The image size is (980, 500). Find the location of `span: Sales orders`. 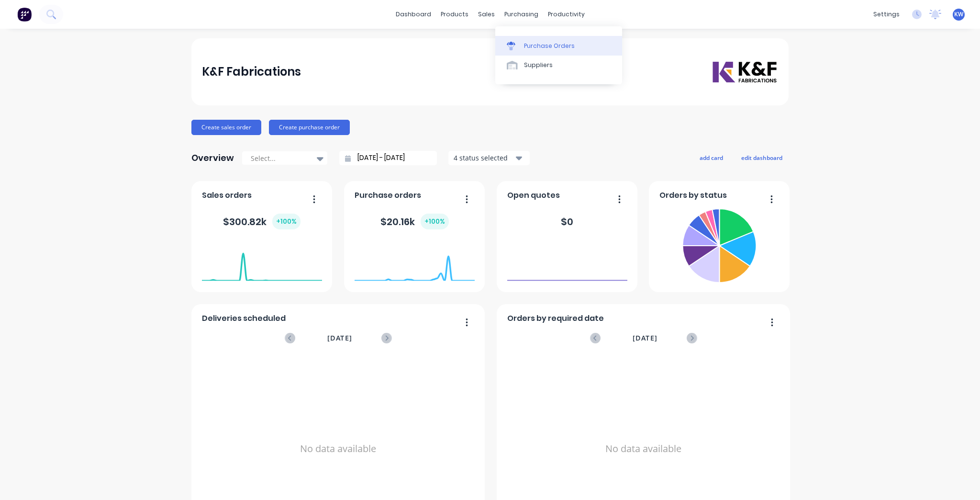

span: Sales orders is located at coordinates (227, 195).